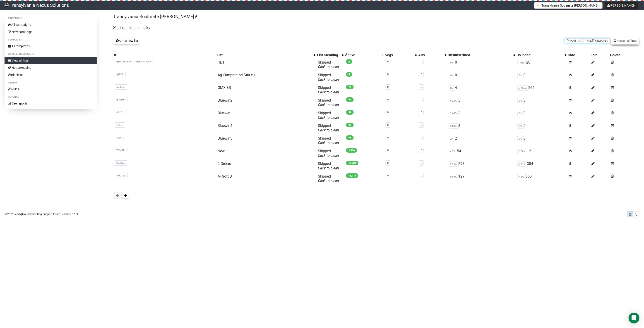 The height and width of the screenshot is (328, 644). I want to click on a: Ag Cumparatori Stiu eu, so click(236, 75).